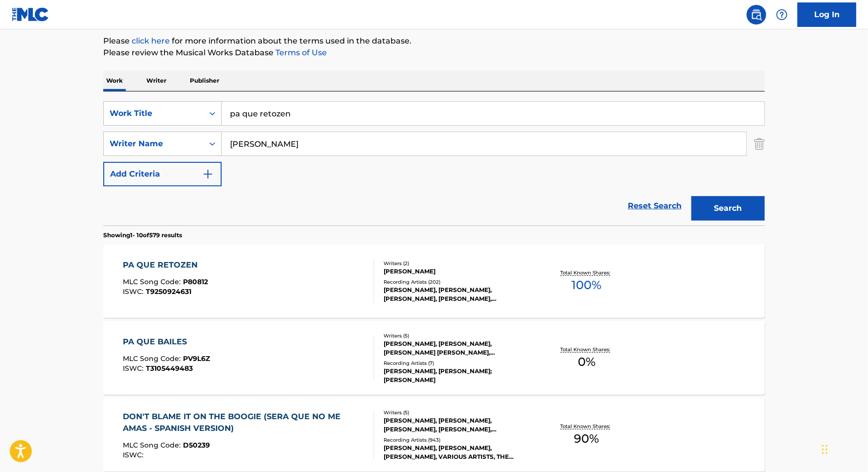 The height and width of the screenshot is (472, 868). What do you see at coordinates (30, 14) in the screenshot?
I see `img: MLC Logo` at bounding box center [30, 14].